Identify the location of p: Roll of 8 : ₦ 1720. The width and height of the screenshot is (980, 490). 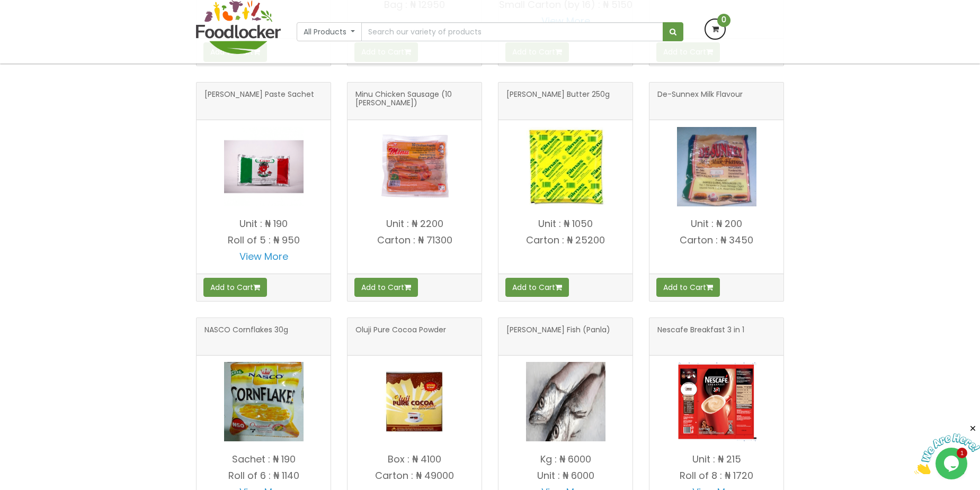
(716, 476).